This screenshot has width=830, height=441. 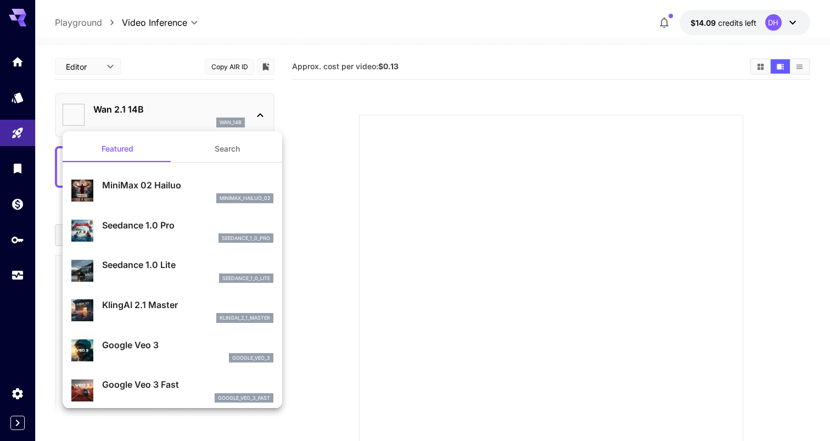 What do you see at coordinates (117, 149) in the screenshot?
I see `button: Featured` at bounding box center [117, 149].